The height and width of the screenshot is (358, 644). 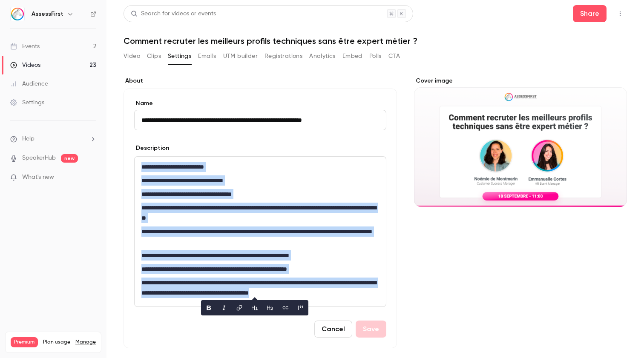 What do you see at coordinates (333, 329) in the screenshot?
I see `button: Cancel` at bounding box center [333, 329].